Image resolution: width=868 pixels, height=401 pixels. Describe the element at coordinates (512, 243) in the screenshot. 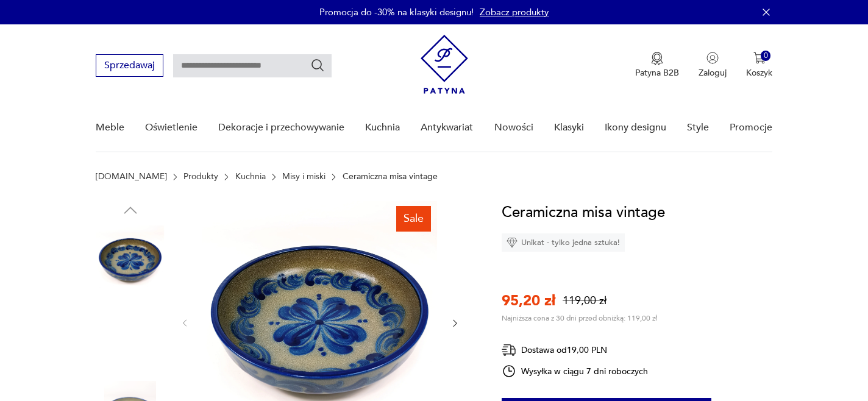

I see `img: Ikona diamentu` at that location.